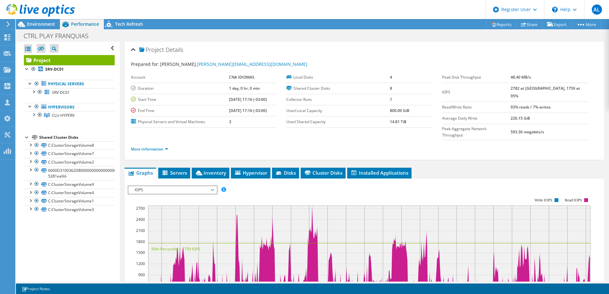 The height and width of the screenshot is (294, 609). What do you see at coordinates (69, 84) in the screenshot?
I see `a: Physical Servers` at bounding box center [69, 84].